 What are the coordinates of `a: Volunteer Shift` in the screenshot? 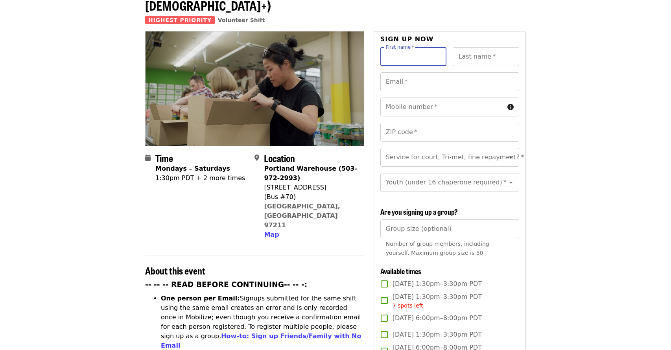 It's located at (242, 20).